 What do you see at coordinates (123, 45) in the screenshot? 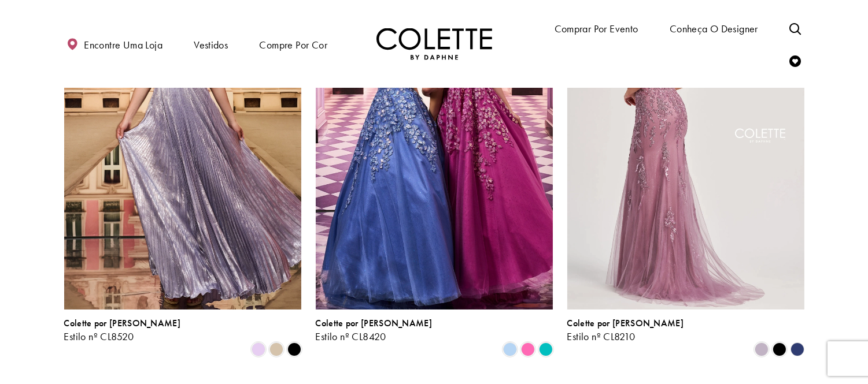
I see `font: Encontre uma loja` at bounding box center [123, 45].